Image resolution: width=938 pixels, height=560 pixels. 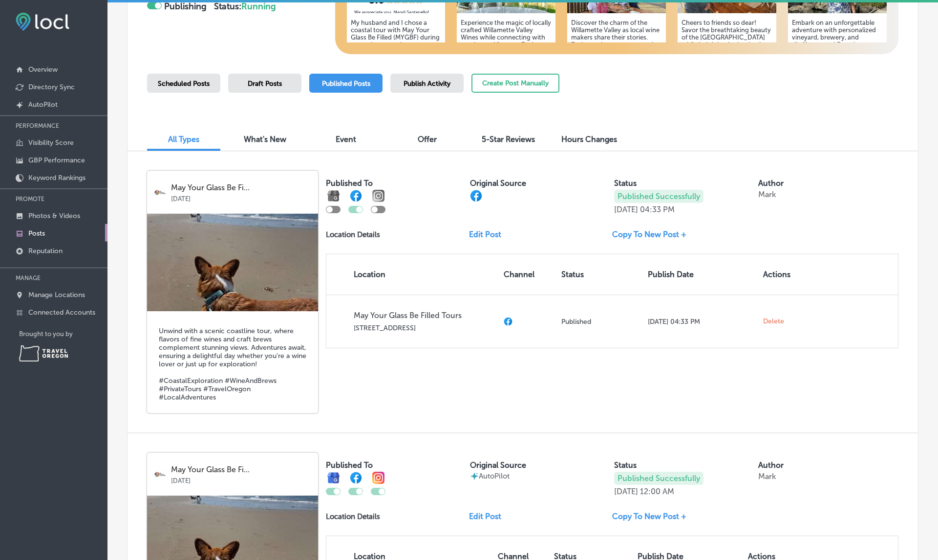 What do you see at coordinates (837, 74) in the screenshot?
I see `h5: Embark on an unforgettable adventure with personalized vineyard, brewery, and distillery tours! E...` at bounding box center [837, 74].